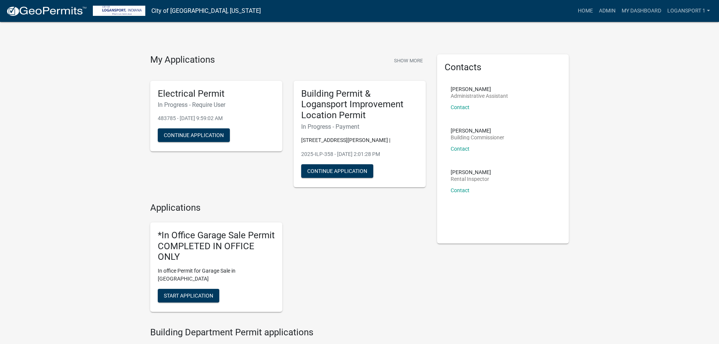 The image size is (719, 344). Describe the element at coordinates (119, 11) in the screenshot. I see `img: City of Logansport, Indiana` at that location.